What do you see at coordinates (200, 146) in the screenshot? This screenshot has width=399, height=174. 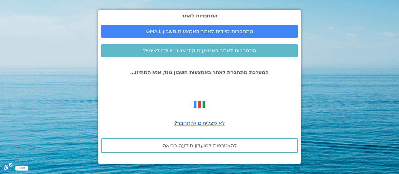 I see `span: להצטרפות למועדון תודעה בריאה` at bounding box center [200, 146].